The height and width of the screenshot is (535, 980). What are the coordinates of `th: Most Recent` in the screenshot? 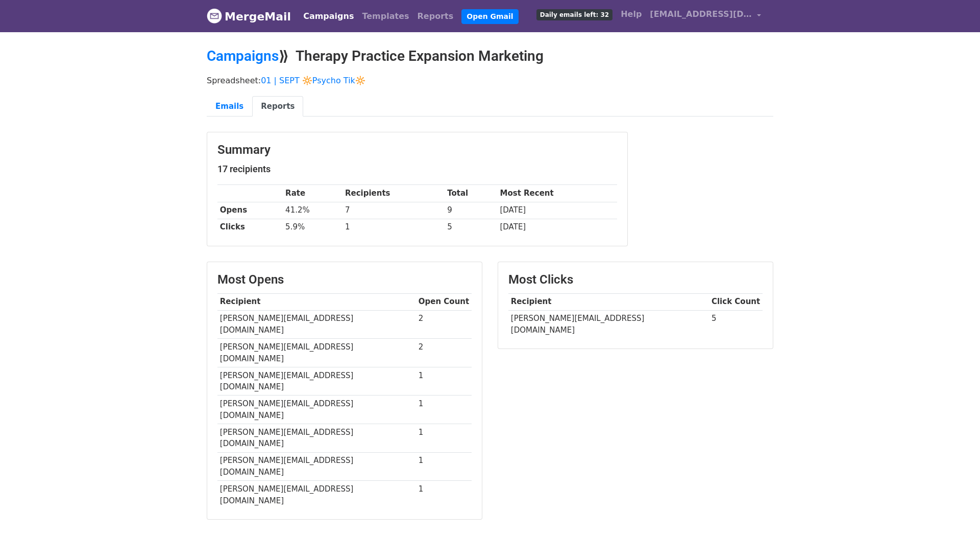 It's located at (557, 193).